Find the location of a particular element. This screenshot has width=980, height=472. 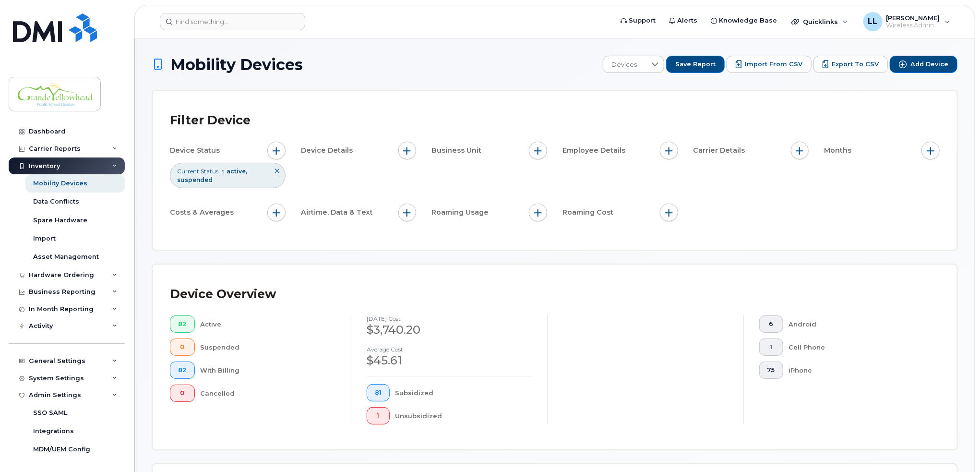

div: Subsidized is located at coordinates (464, 392).